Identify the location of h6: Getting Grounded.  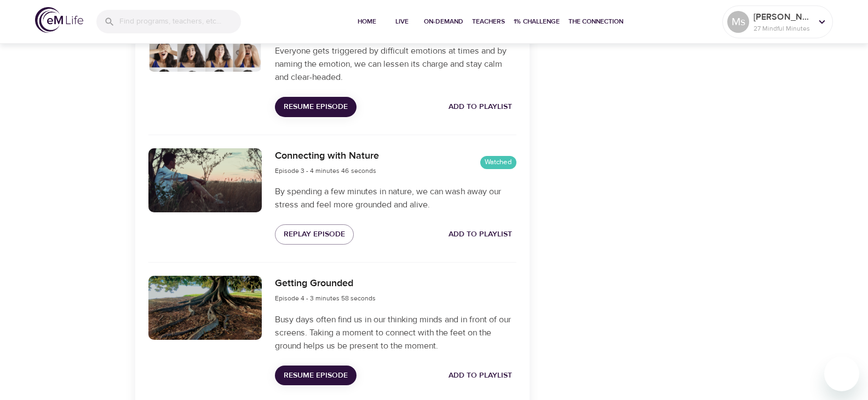
(325, 283).